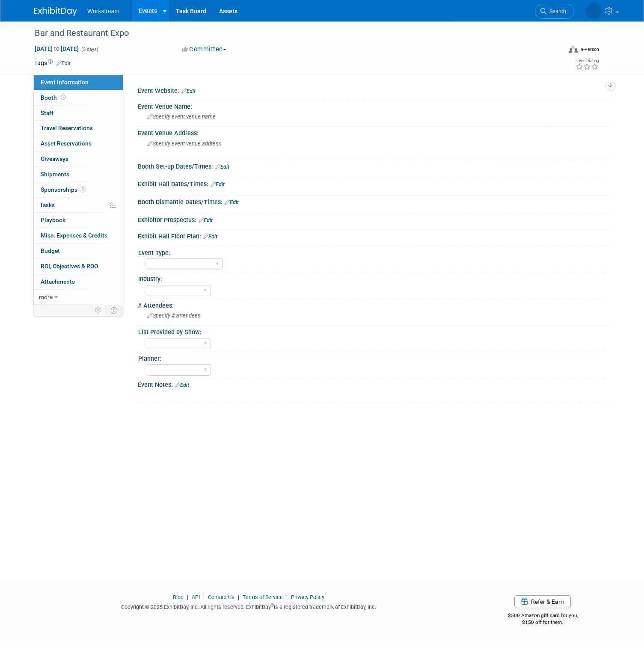  What do you see at coordinates (103, 11) in the screenshot?
I see `span: Workstream` at bounding box center [103, 11].